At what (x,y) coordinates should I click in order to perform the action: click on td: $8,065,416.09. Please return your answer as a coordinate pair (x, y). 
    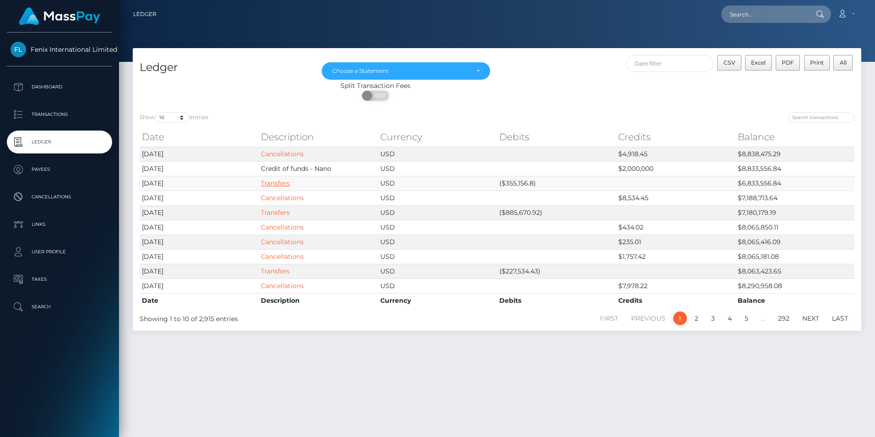
    Looking at the image, I should click on (795, 242).